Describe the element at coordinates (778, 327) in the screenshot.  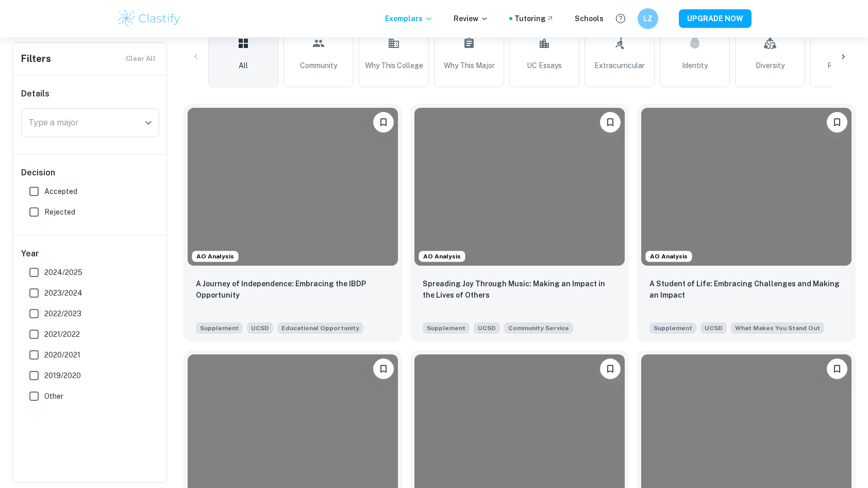
I see `span: Beyond what has already been shared in your application, what do you believe makes you a strong c...` at that location.